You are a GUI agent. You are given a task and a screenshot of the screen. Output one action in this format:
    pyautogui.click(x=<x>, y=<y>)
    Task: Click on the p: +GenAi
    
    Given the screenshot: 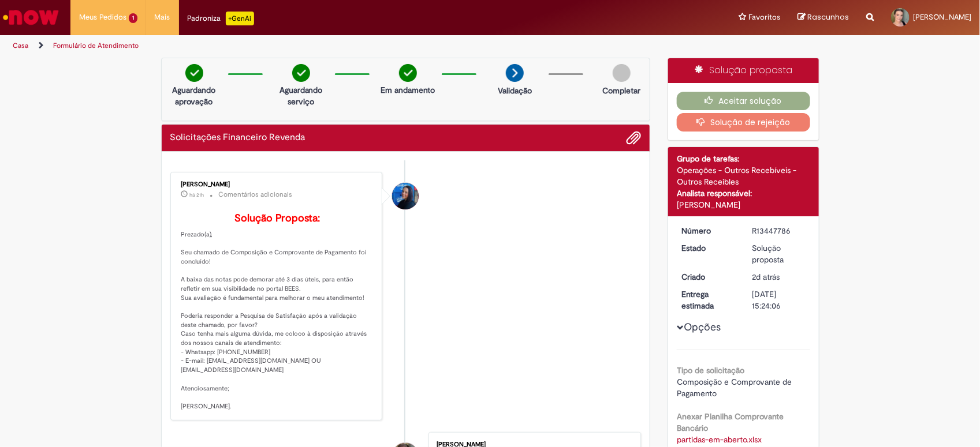 What is the action you would take?
    pyautogui.click(x=239, y=18)
    